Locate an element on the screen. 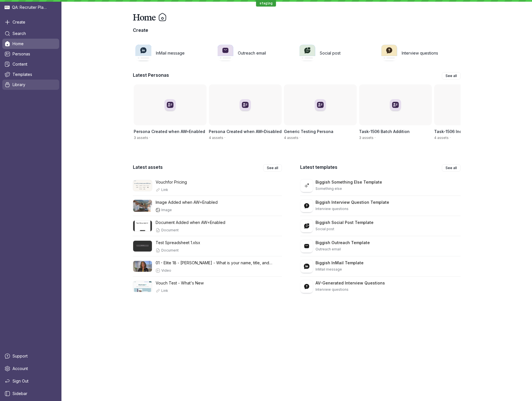 This screenshot has height=401, width=532. p: Biggish Something Else Template is located at coordinates (349, 182).